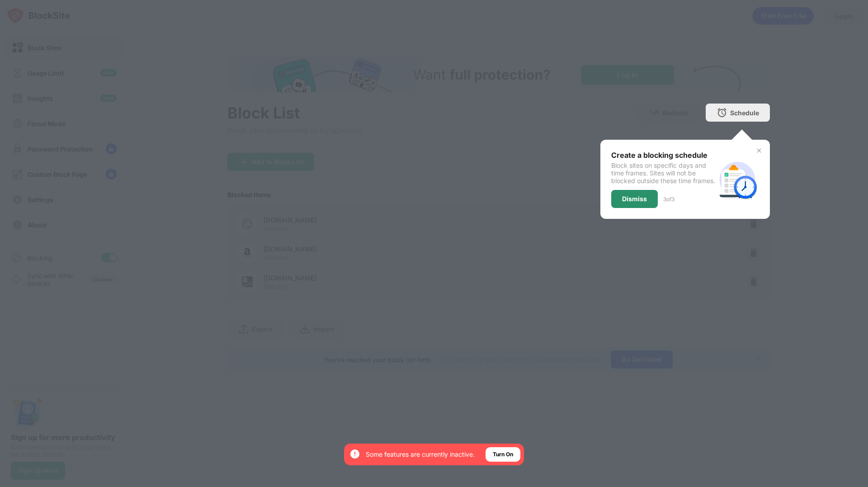  What do you see at coordinates (663, 156) in the screenshot?
I see `div: Create a blocking schedule` at bounding box center [663, 156].